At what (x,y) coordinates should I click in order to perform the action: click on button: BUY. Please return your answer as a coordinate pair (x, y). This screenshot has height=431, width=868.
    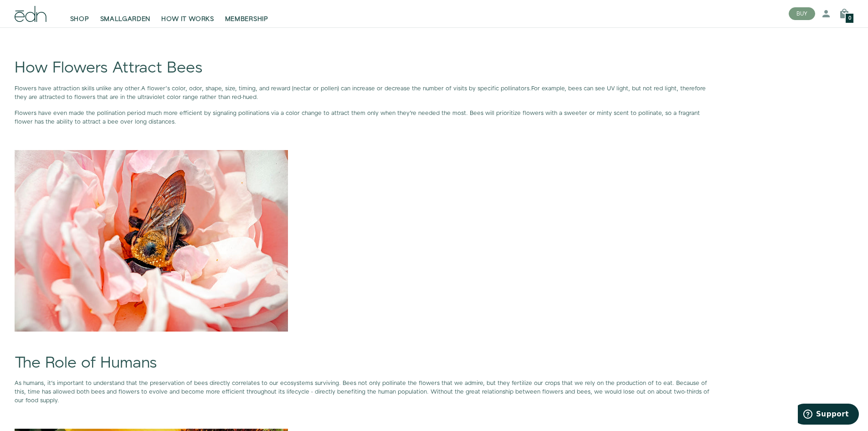
    Looking at the image, I should click on (802, 13).